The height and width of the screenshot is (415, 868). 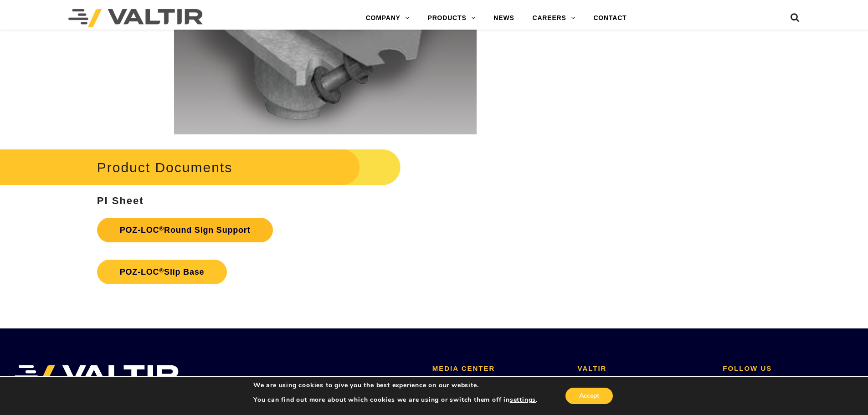 I want to click on a: POZ-LOC®Slip Base, so click(x=162, y=272).